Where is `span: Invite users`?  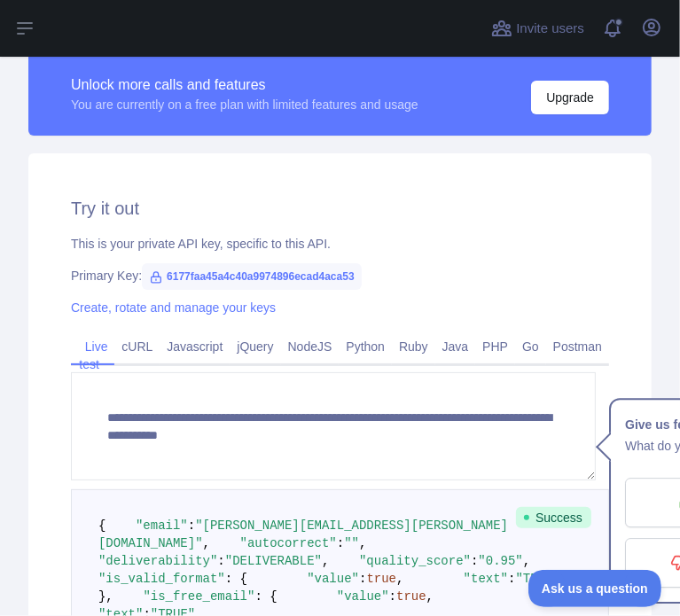
span: Invite users is located at coordinates (549, 28).